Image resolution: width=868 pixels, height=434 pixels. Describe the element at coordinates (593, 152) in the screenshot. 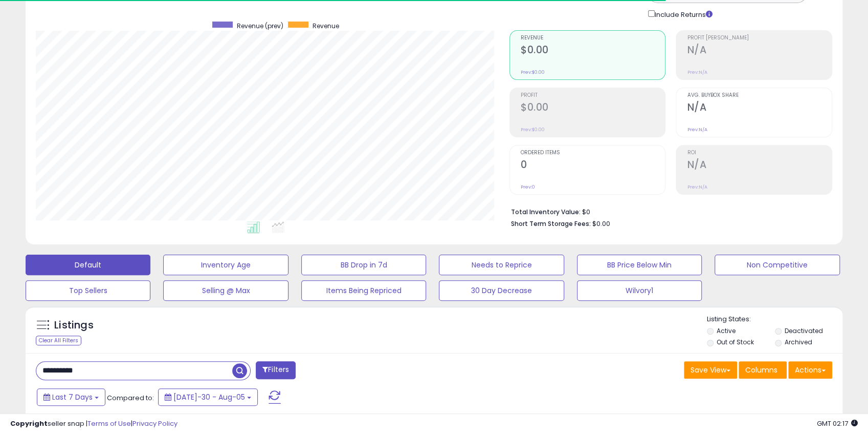

I see `span: Ordered Items` at that location.